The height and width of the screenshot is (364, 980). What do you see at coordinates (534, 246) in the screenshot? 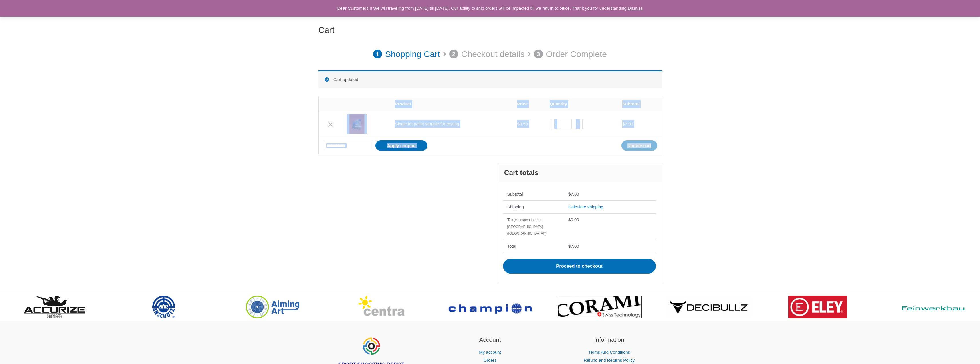
I see `th: Total` at bounding box center [534, 246].